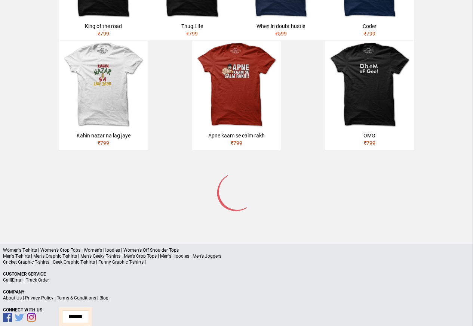 The height and width of the screenshot is (326, 473). I want to click on a: Kahin nazar na lag jaye₹799, so click(103, 95).